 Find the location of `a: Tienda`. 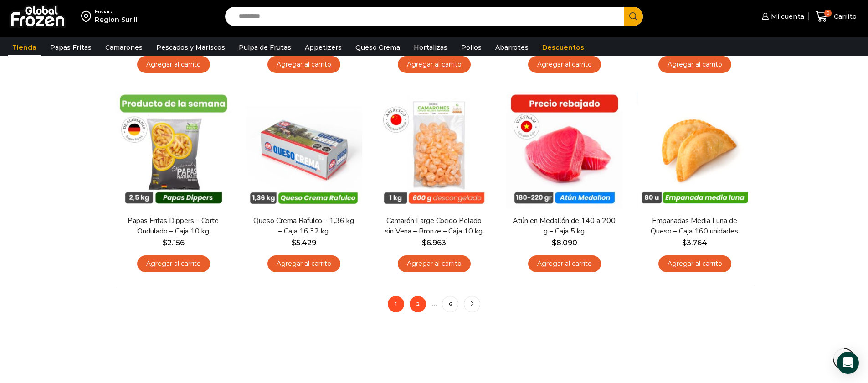

a: Tienda is located at coordinates (24, 47).